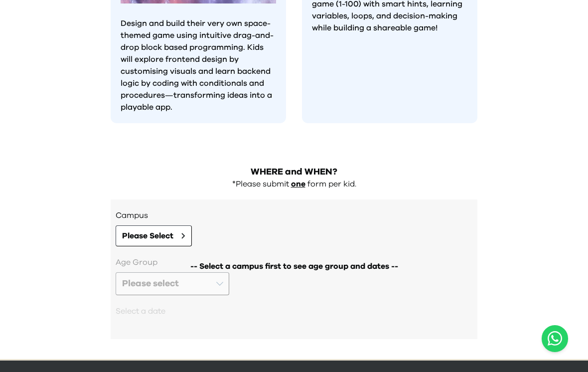  I want to click on span: Please Select, so click(148, 236).